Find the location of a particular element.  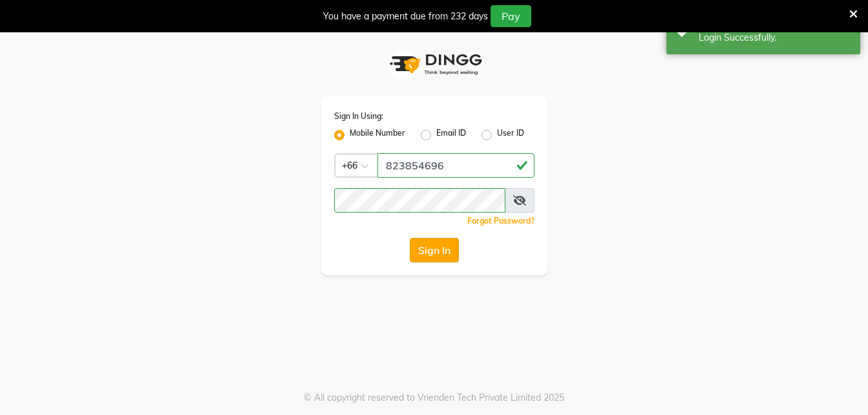

a: Forgot Password? is located at coordinates (501, 221).